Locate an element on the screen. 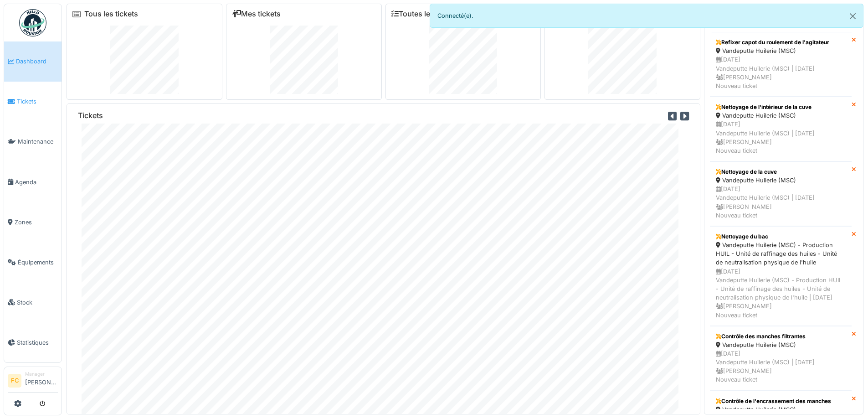  div: Refixer capot du roulement de l'agitateur is located at coordinates (780, 42).